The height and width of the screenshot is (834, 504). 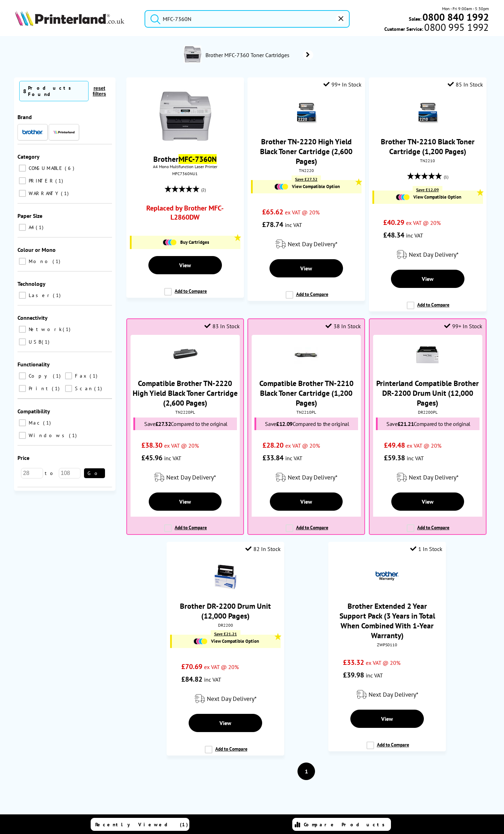 What do you see at coordinates (247, 19) in the screenshot?
I see `input: Search product or` at bounding box center [247, 19].